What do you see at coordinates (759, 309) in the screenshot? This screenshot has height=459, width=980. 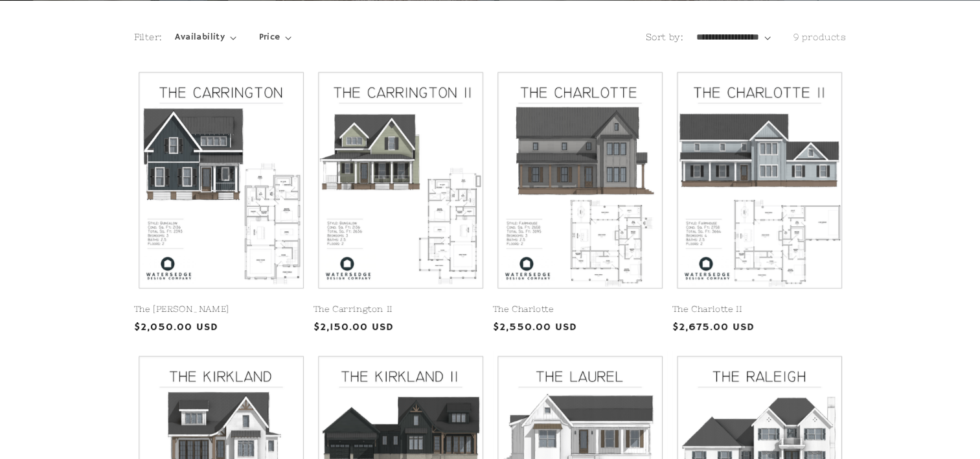 I see `a: The Charlotte II` at bounding box center [759, 309].